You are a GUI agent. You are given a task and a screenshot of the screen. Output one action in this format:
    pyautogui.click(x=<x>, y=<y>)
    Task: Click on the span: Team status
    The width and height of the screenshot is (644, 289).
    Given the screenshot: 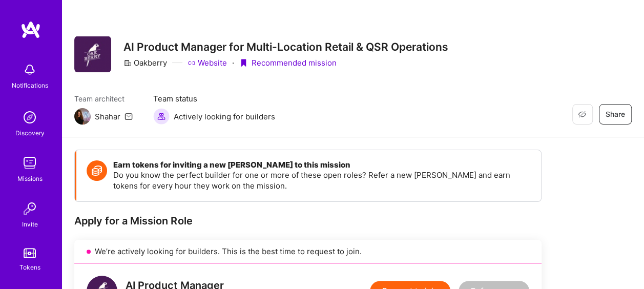 What is the action you would take?
    pyautogui.click(x=214, y=98)
    